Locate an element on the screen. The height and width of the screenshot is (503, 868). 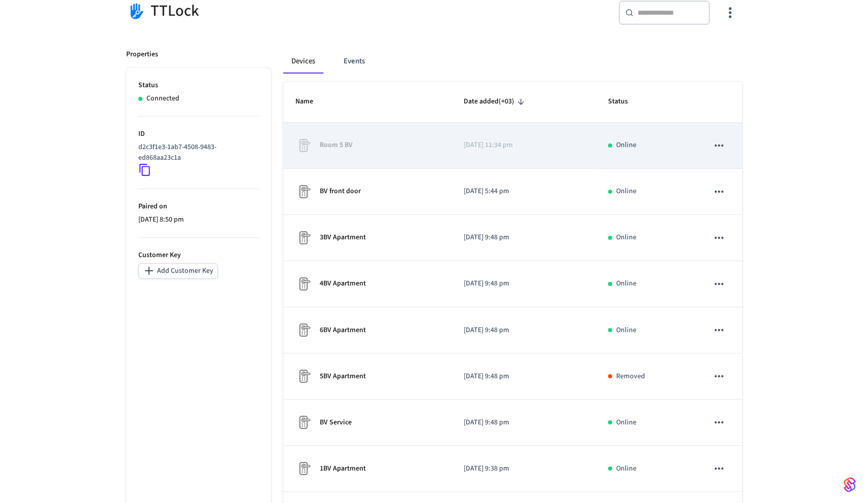
p: Connected is located at coordinates (163, 98).